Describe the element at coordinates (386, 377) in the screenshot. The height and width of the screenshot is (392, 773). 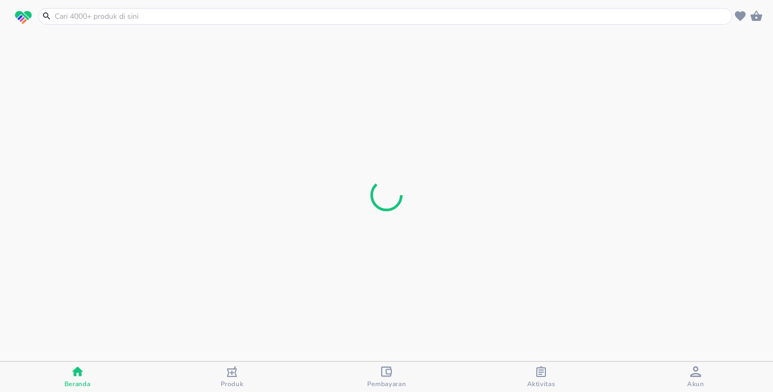
I see `button: Pembayaran` at that location.